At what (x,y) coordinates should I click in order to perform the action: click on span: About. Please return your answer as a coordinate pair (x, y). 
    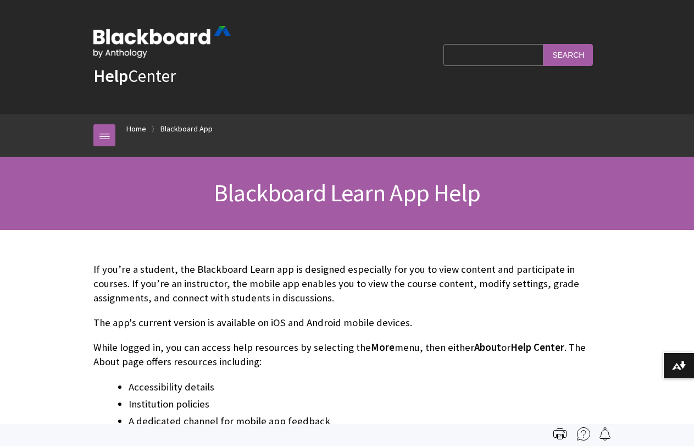
    Looking at the image, I should click on (487, 347).